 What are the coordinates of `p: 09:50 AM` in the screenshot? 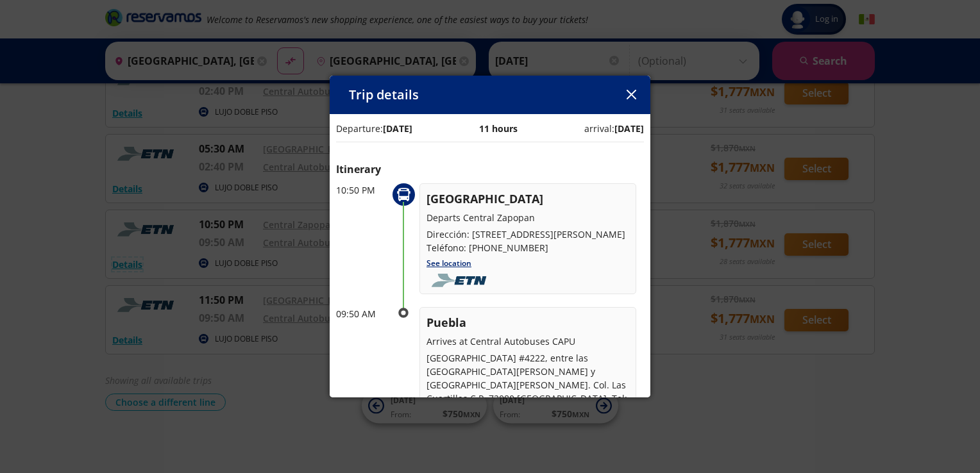 It's located at (362, 313).